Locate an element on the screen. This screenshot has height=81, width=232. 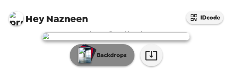
span: Hey is located at coordinates (35, 19).